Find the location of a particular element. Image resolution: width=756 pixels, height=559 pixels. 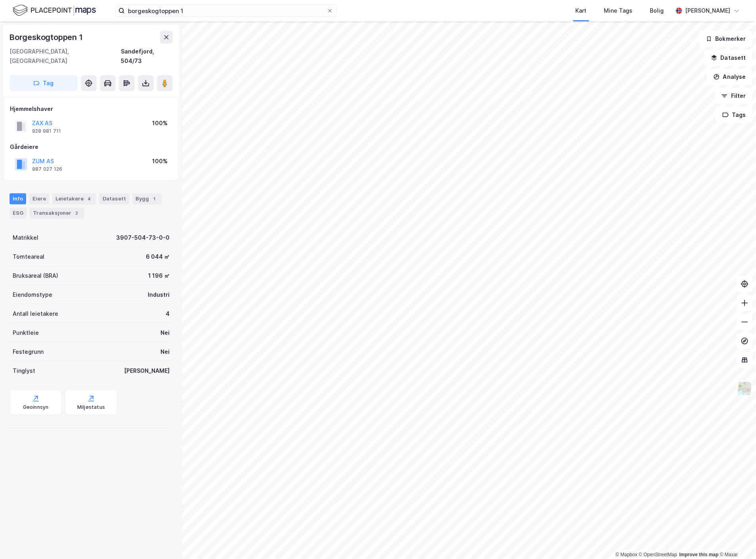

div: 928 981 711 is located at coordinates (46, 131).